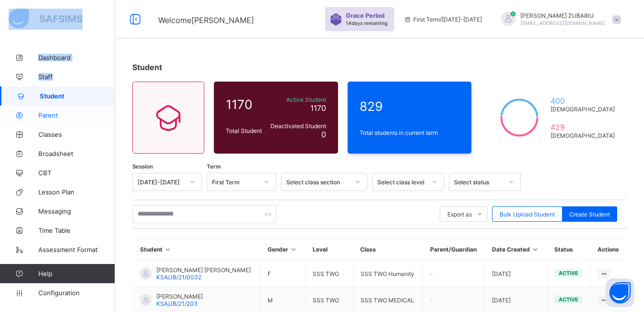 The image size is (644, 312). I want to click on span: Classes, so click(77, 134).